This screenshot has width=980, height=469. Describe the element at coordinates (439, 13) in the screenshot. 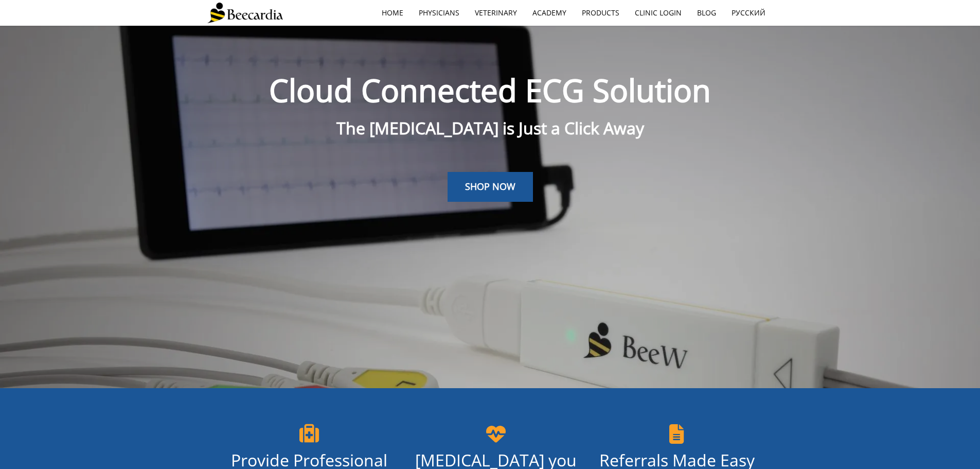

I see `a: Physicians` at that location.